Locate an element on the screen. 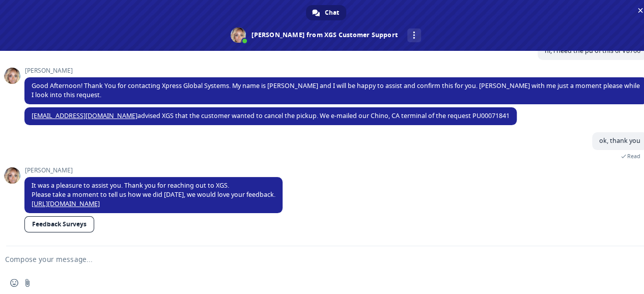  span: ok, thank you is located at coordinates (619, 141).